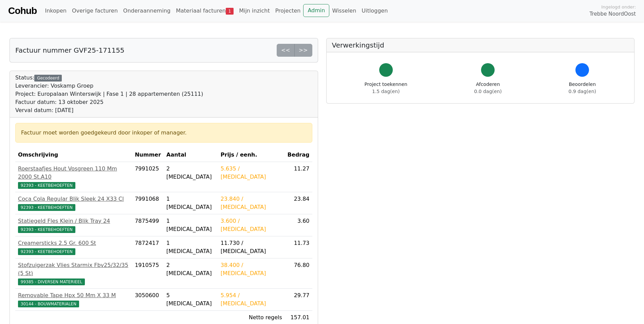 The width and height of the screenshot is (644, 324). Describe the element at coordinates (74, 173) in the screenshot. I see `div: Roerstaafjes Hout Vosgreen 110 Mm 2000 St.A10` at that location.